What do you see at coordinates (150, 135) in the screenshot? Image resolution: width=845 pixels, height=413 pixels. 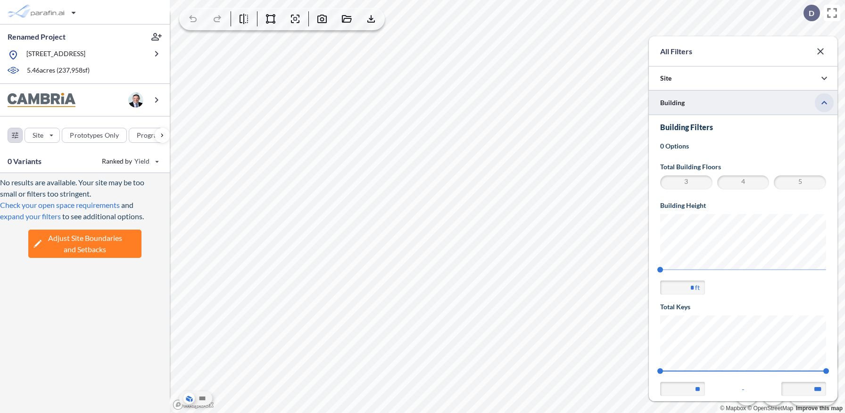 I see `p: Program` at bounding box center [150, 135].